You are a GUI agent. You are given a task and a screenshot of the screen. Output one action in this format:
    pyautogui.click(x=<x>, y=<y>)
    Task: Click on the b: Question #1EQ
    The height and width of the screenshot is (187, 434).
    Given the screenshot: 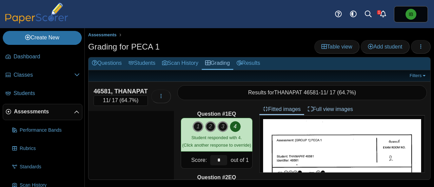 What is the action you would take?
    pyautogui.click(x=217, y=114)
    